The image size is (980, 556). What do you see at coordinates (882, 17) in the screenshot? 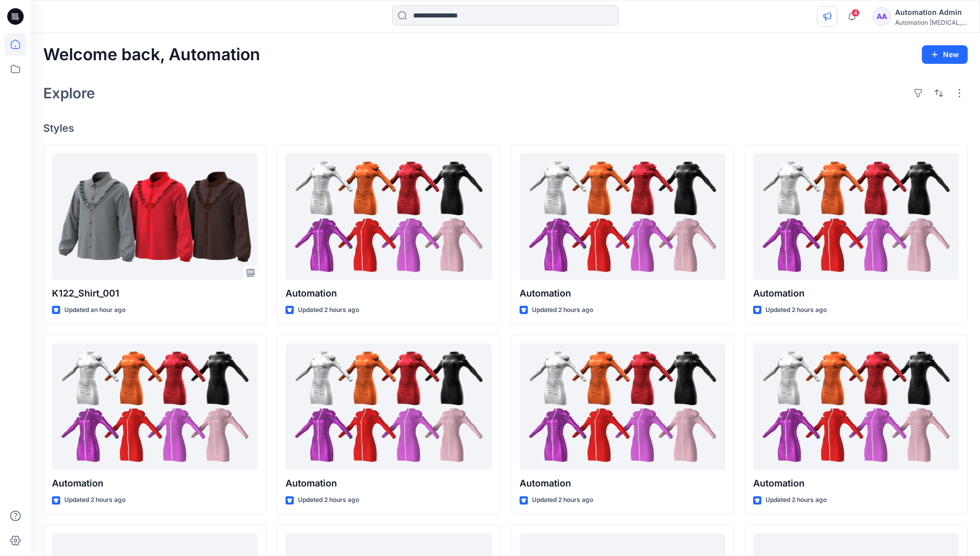
I see `div: AA` at bounding box center [882, 17].